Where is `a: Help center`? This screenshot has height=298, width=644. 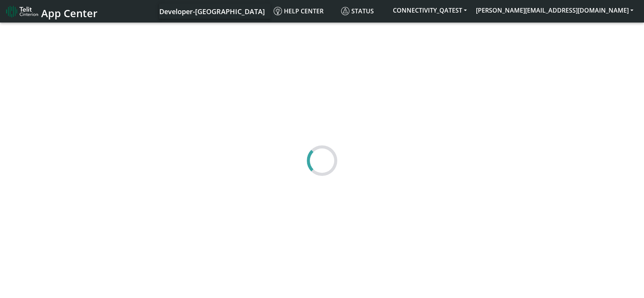
a: Help center is located at coordinates (304, 11).